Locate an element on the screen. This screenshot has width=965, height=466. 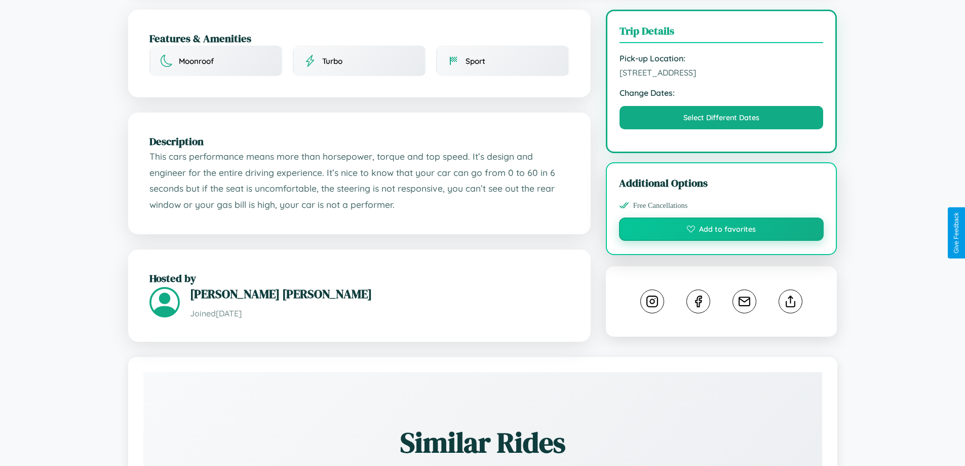
button: Select Different Dates is located at coordinates (721, 118).